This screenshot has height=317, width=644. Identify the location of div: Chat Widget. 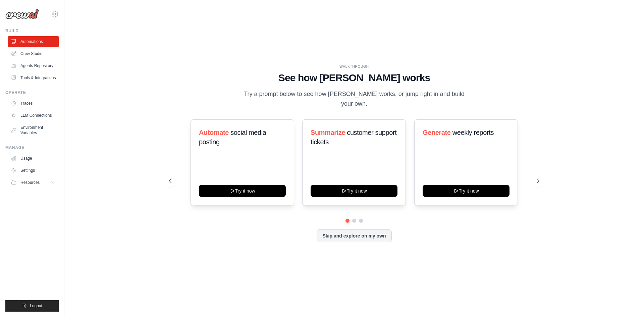
(627, 301).